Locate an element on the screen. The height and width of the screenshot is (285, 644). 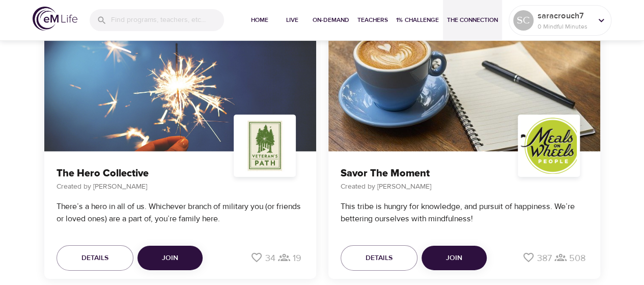
span: Teachers is located at coordinates (373, 20).